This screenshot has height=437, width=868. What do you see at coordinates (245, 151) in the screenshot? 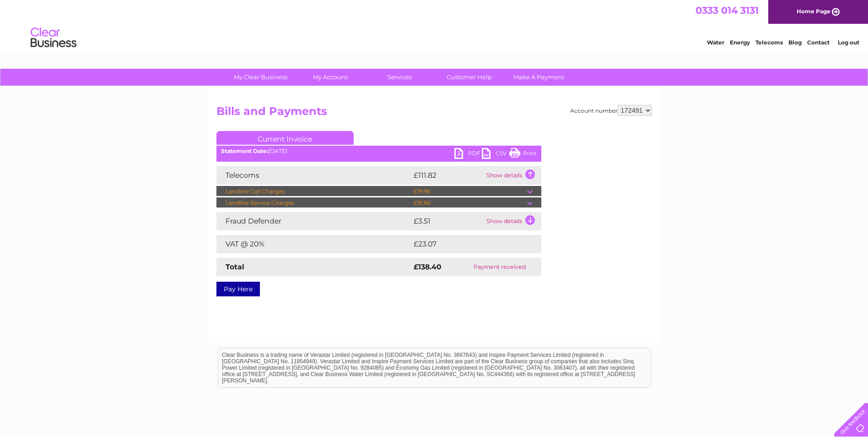
I see `b: Statement Date:` at bounding box center [245, 151].